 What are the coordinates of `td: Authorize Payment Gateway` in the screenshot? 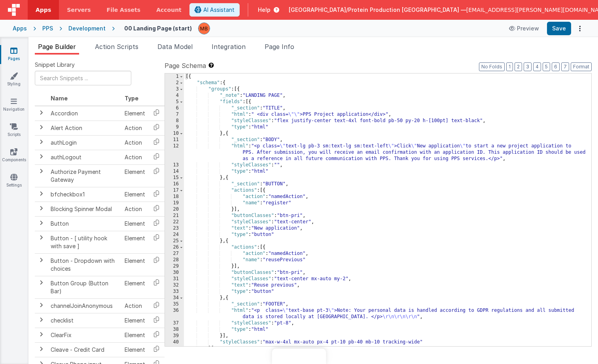 It's located at (84, 176).